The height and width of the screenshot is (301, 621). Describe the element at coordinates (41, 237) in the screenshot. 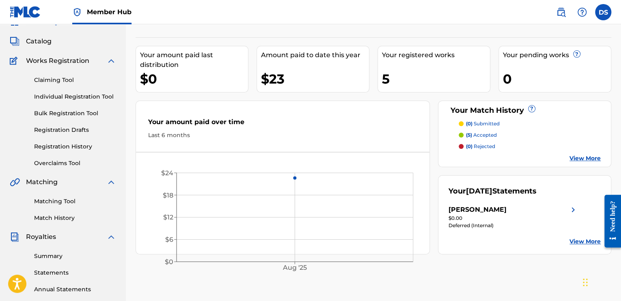

I see `span: Royalties` at that location.